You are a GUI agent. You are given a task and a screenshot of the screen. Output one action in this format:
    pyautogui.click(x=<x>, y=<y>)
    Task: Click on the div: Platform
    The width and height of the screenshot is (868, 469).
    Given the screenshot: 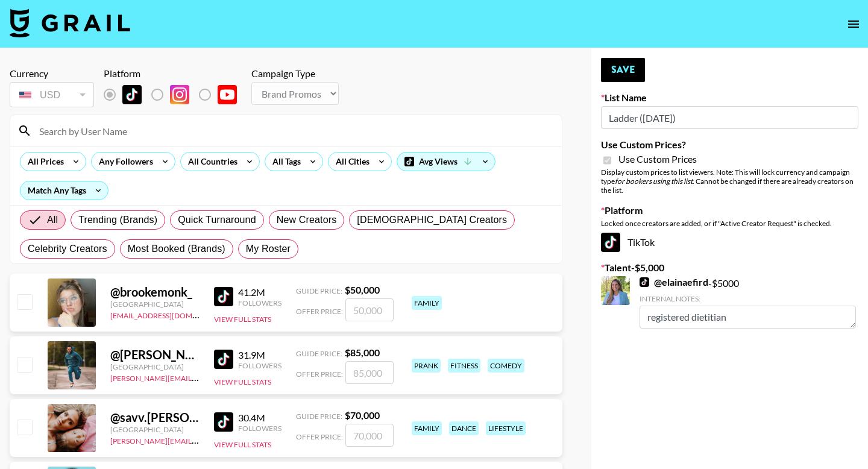 What is the action you would take?
    pyautogui.click(x=175, y=74)
    